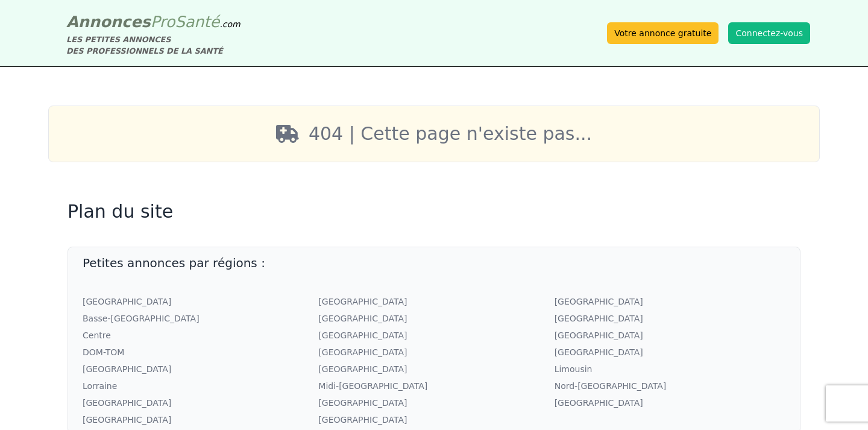  Describe the element at coordinates (153, 45) in the screenshot. I see `div: LES PETITES ANNONCES DES PROFESSIONNELS DE LA SANTÉ` at that location.